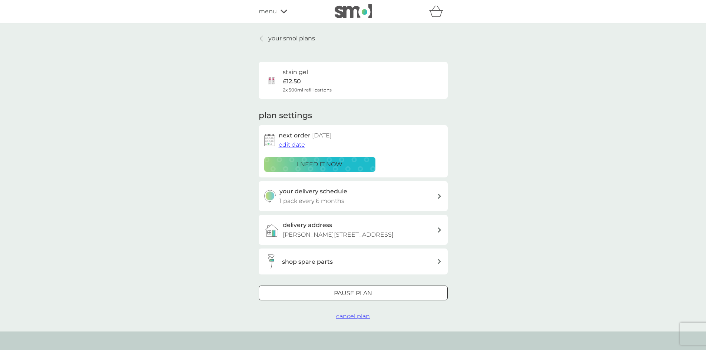  What do you see at coordinates (320, 165) in the screenshot?
I see `button: i need it now` at bounding box center [320, 165].